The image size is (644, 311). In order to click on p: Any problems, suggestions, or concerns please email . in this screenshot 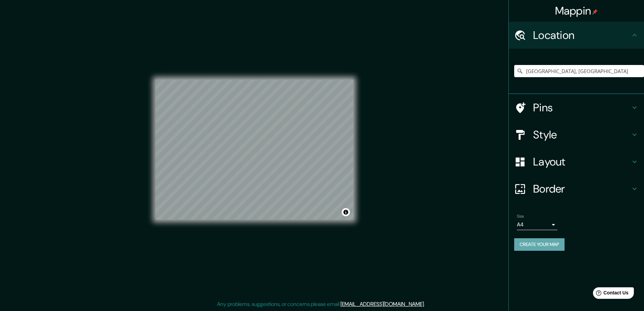, I will do `click(321, 304)`.